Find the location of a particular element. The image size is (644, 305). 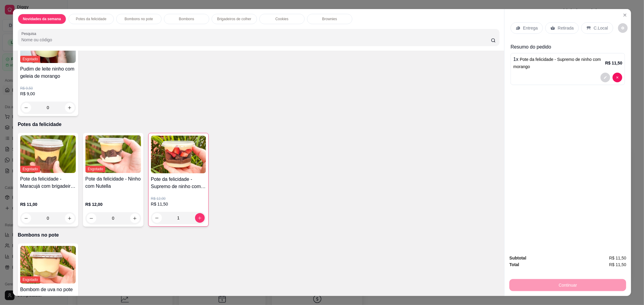

h4: Bombom de uva no pote is located at coordinates (48, 289).